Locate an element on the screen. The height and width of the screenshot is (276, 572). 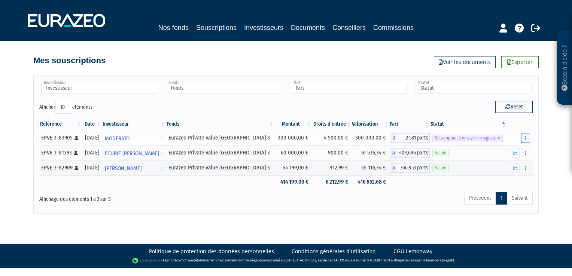
th: Référence : activer pour trier la colonne par ordre croissant is located at coordinates (61, 124).